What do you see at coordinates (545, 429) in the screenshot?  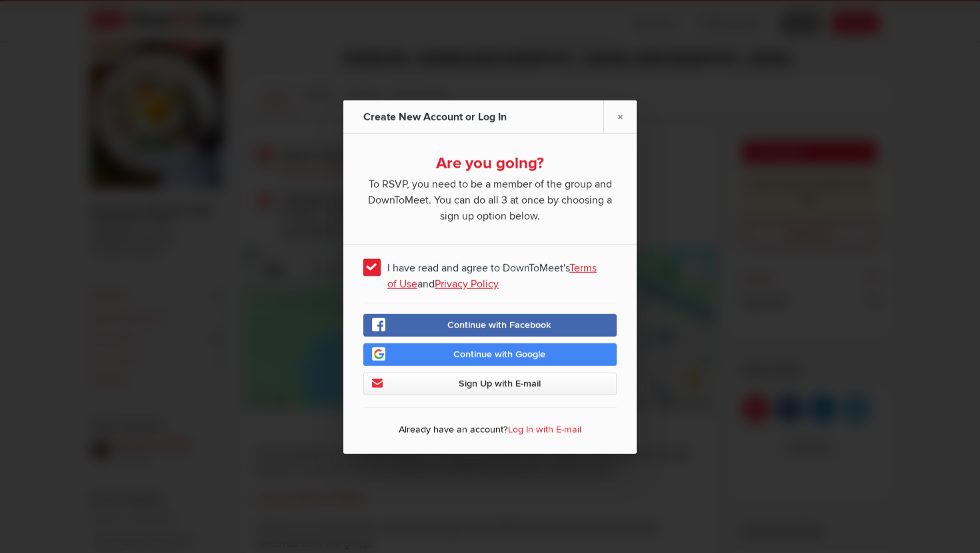 I see `a: Log In with E-mail` at bounding box center [545, 429].